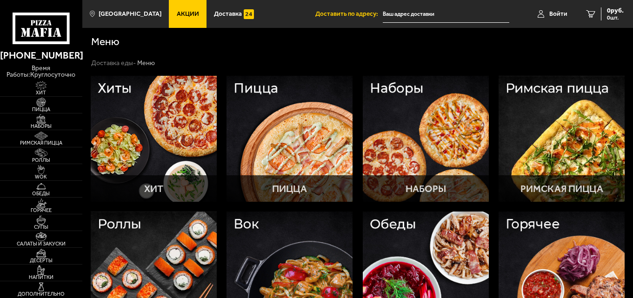 The height and width of the screenshot is (298, 633). I want to click on a: НаборыНаборы, so click(426, 139).